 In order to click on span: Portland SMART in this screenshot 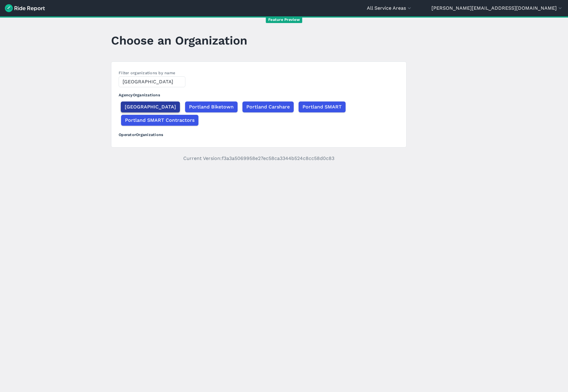, I will do `click(322, 107)`.